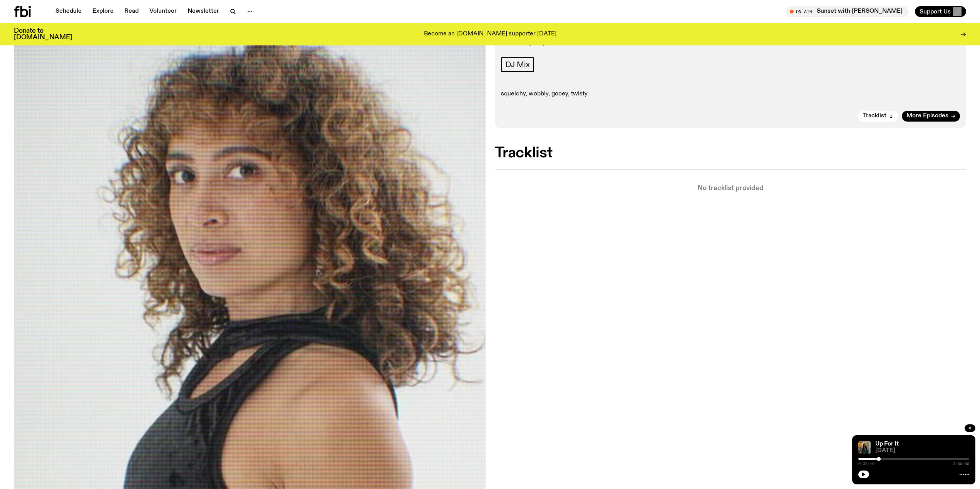 Image resolution: width=980 pixels, height=489 pixels. Describe the element at coordinates (730, 188) in the screenshot. I see `p: No tracklist provided` at that location.